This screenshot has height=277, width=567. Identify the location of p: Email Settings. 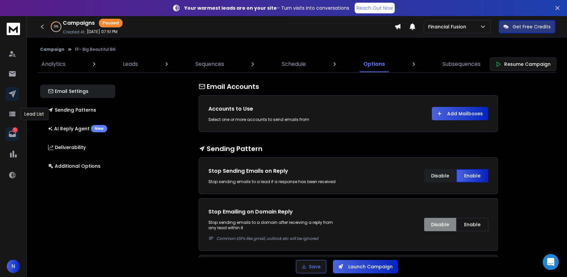
(68, 91).